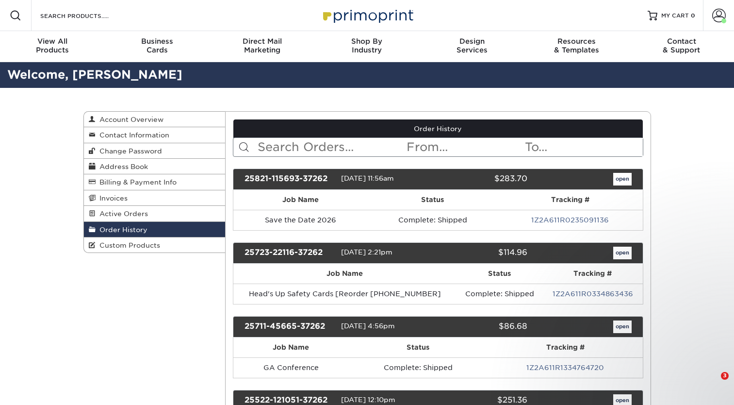 This screenshot has width=734, height=405. I want to click on div: Cards, so click(157, 46).